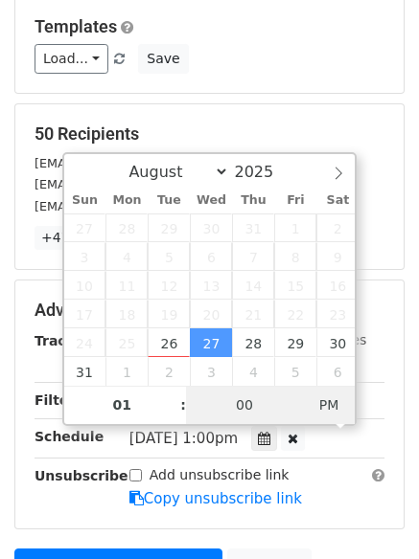 The image size is (419, 559). What do you see at coordinates (71, 58) in the screenshot?
I see `a: Load...` at bounding box center [71, 58].